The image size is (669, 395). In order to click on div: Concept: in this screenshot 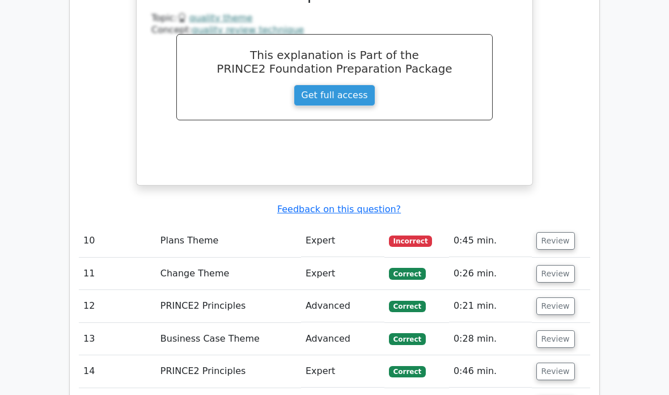, I will do `click(335, 30)`.